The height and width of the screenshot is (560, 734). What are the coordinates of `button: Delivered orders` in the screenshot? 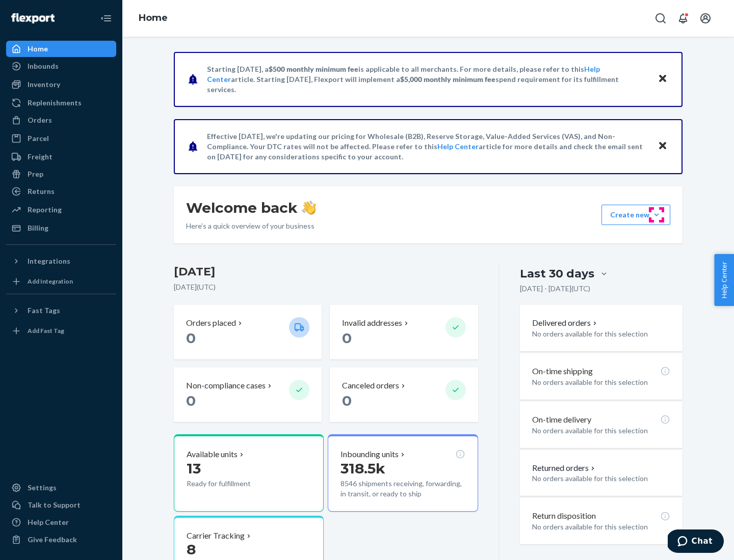 It's located at (565, 323).